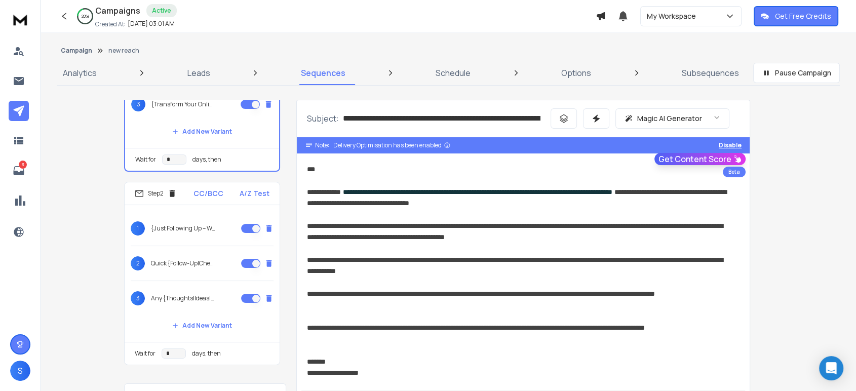  What do you see at coordinates (85, 16) in the screenshot?
I see `p: 20 %` at bounding box center [85, 16].